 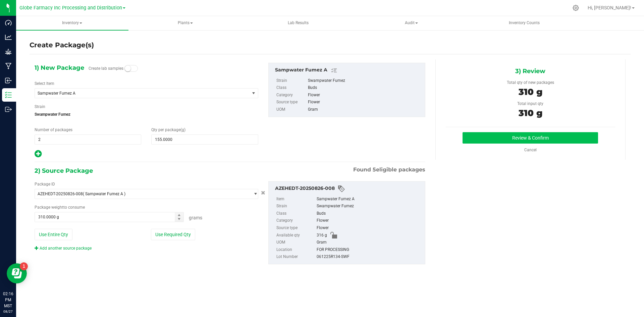 I want to click on span: Plants, so click(x=185, y=23).